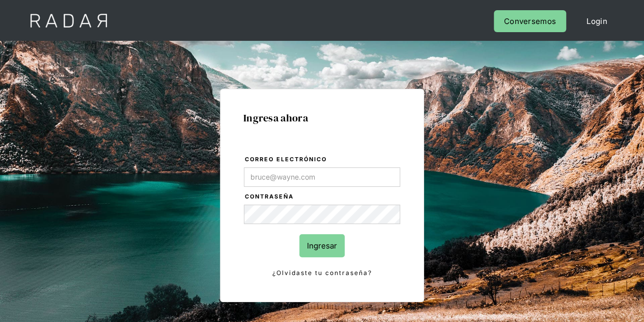 The width and height of the screenshot is (644, 322). I want to click on input: Ingresar, so click(322, 245).